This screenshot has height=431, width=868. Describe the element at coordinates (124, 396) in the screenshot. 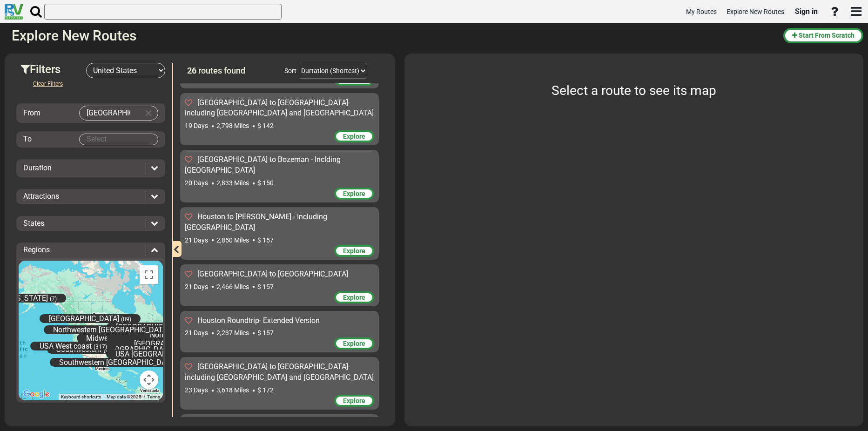

I see `span: Map data ©2025` at that location.